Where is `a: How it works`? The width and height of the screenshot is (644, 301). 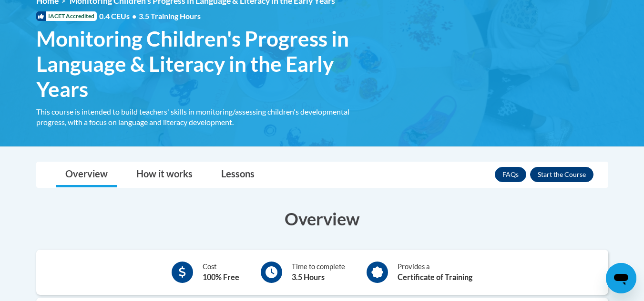
a: How it works is located at coordinates (165, 174).